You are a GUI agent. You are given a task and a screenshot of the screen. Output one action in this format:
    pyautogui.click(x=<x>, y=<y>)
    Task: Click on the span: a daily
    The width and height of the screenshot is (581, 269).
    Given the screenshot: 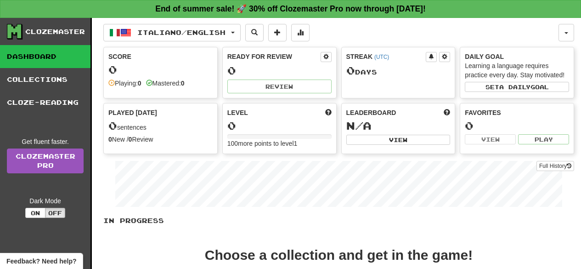 What is the action you would take?
    pyautogui.click(x=515, y=87)
    